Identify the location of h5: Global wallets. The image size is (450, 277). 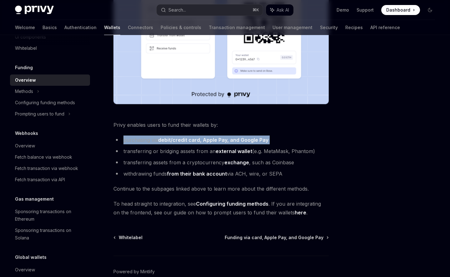
(31, 257).